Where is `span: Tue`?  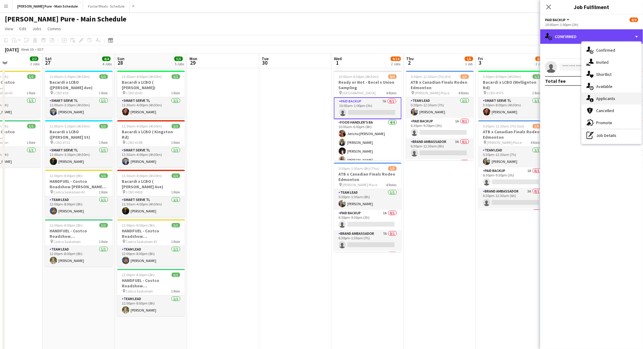
span: Tue is located at coordinates (265, 59).